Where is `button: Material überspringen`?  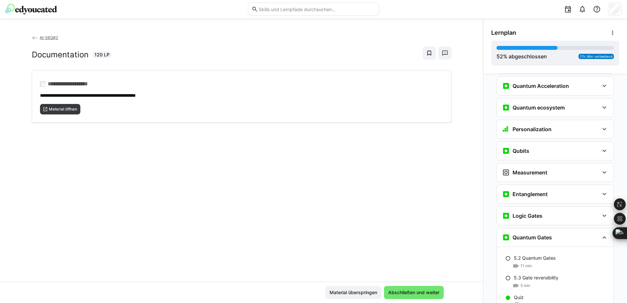 button: Material überspringen is located at coordinates (353, 292).